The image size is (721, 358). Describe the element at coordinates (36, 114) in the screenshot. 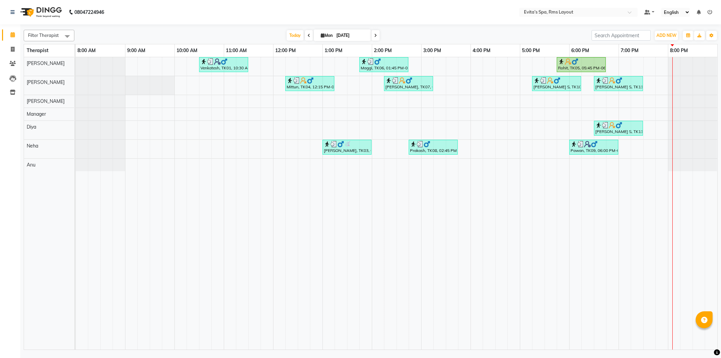

I see `span: Manager` at that location.